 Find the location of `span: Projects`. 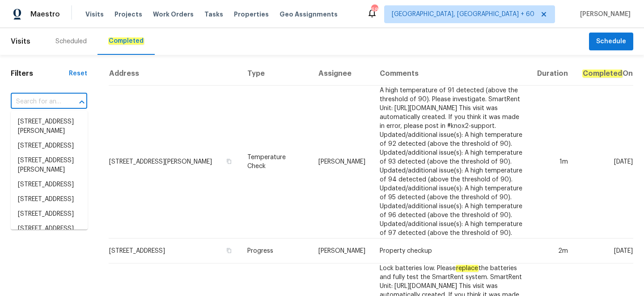

span: Projects is located at coordinates (128, 14).